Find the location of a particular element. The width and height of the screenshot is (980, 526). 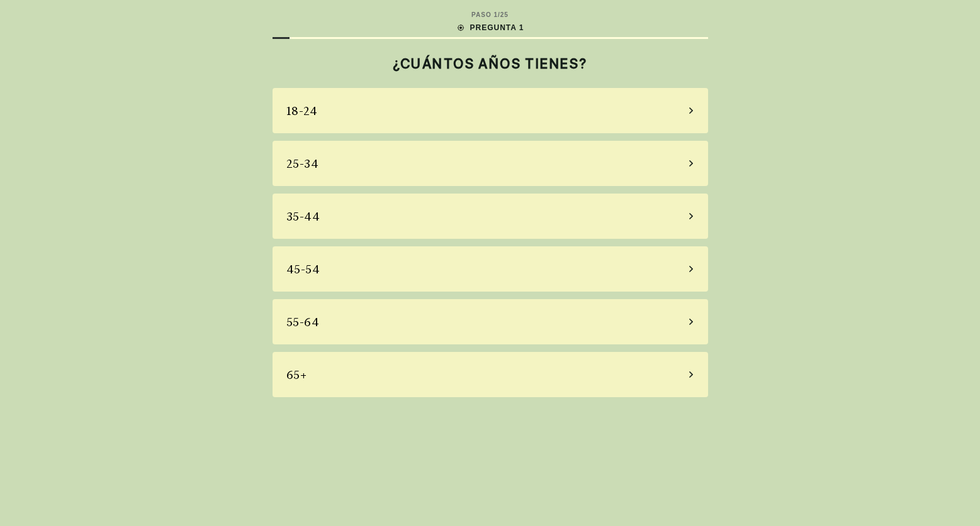

div: 55-64 is located at coordinates (303, 322).